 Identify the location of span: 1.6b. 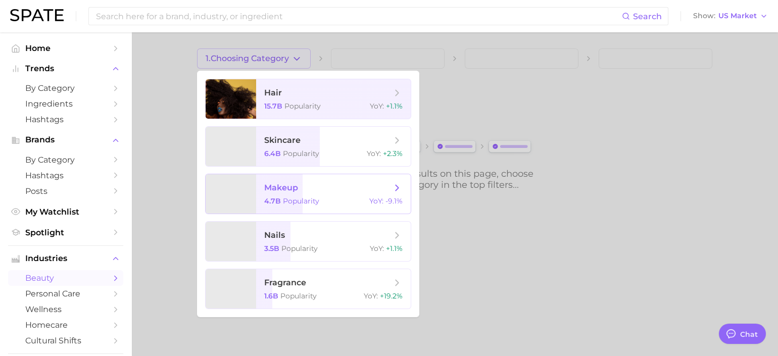
(271, 296).